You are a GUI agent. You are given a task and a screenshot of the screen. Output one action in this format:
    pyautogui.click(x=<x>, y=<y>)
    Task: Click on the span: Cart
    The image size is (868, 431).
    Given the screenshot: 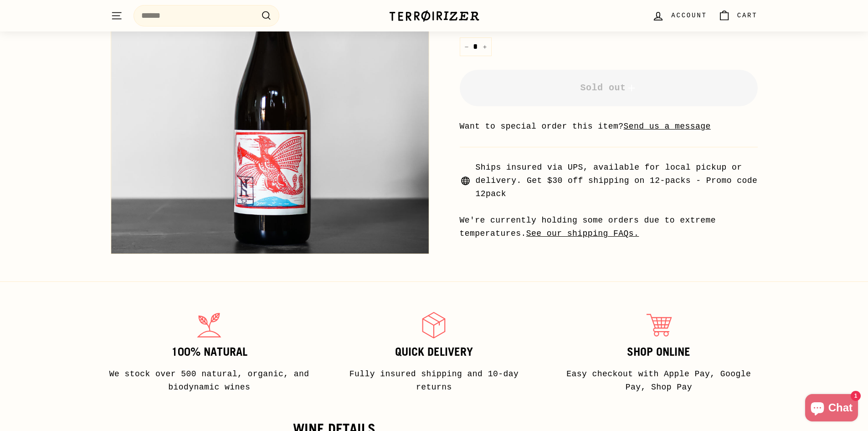 What is the action you would take?
    pyautogui.click(x=747, y=15)
    